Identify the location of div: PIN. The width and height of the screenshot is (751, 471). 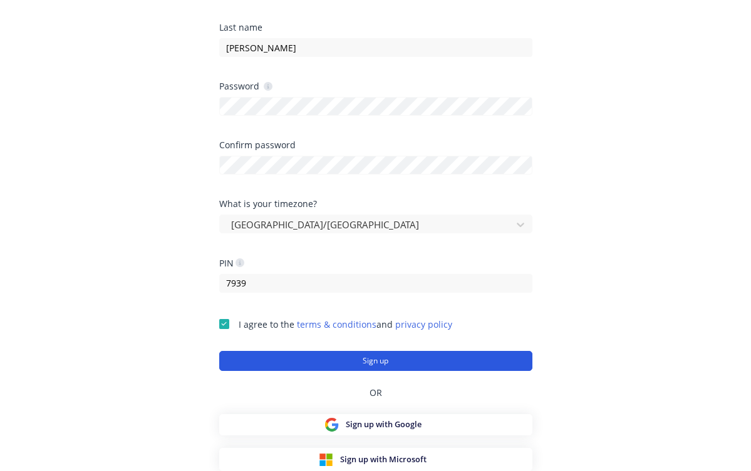
(232, 263).